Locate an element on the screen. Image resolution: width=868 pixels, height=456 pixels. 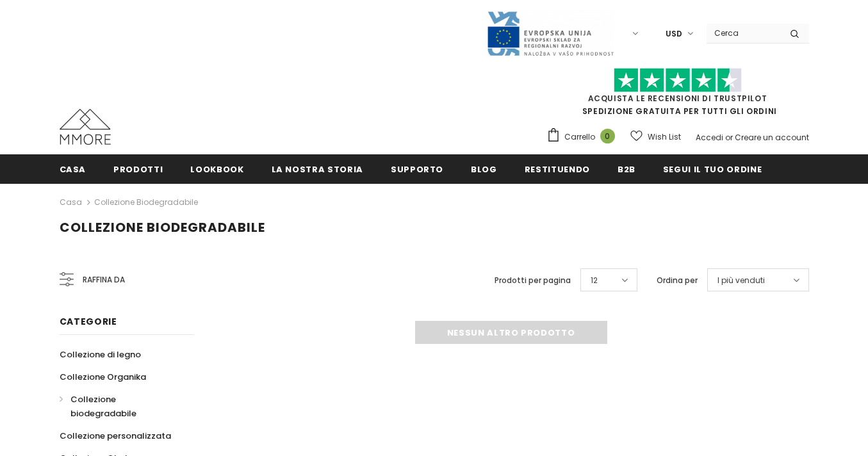
a: Collezione personalizzata is located at coordinates (115, 435).